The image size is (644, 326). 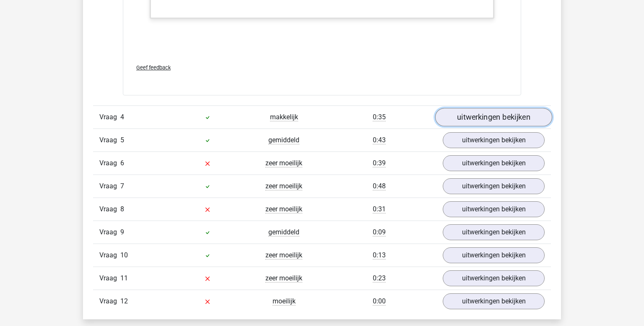 What do you see at coordinates (379, 232) in the screenshot?
I see `span: 0:09` at bounding box center [379, 232].